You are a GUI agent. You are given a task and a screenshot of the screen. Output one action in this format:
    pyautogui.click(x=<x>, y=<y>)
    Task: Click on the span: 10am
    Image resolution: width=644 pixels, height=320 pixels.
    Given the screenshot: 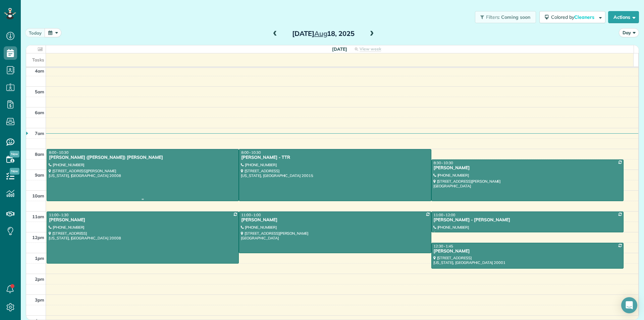 What is the action you would take?
    pyautogui.click(x=38, y=195)
    